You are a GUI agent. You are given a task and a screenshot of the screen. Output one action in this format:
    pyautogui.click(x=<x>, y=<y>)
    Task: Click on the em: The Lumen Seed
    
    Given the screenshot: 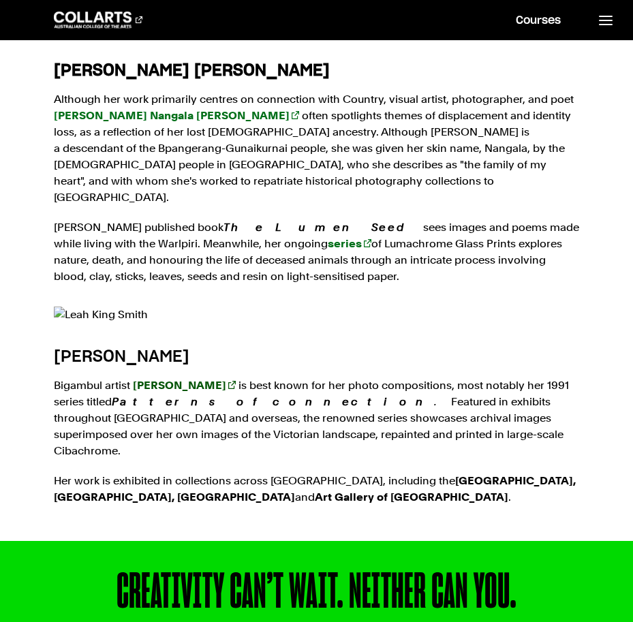 What is the action you would take?
    pyautogui.click(x=323, y=227)
    